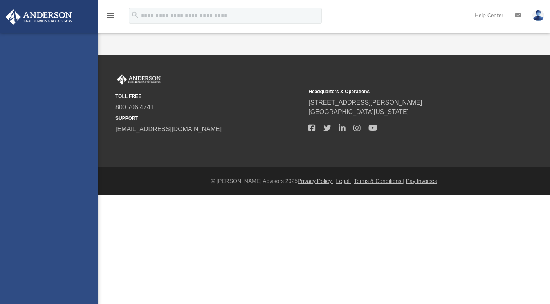 This screenshot has height=304, width=550. I want to click on a: Legal |, so click(345, 181).